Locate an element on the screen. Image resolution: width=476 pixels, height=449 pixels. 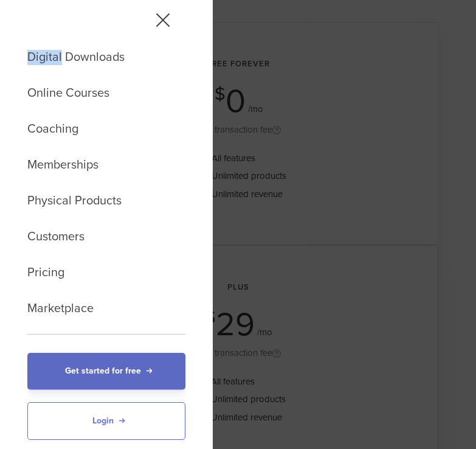
a: Pricing is located at coordinates (106, 272).